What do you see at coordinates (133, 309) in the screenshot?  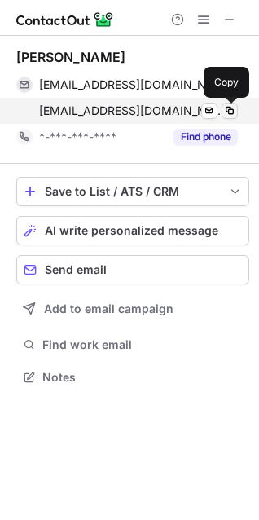 I see `button: Add to email campaign` at bounding box center [133, 309].